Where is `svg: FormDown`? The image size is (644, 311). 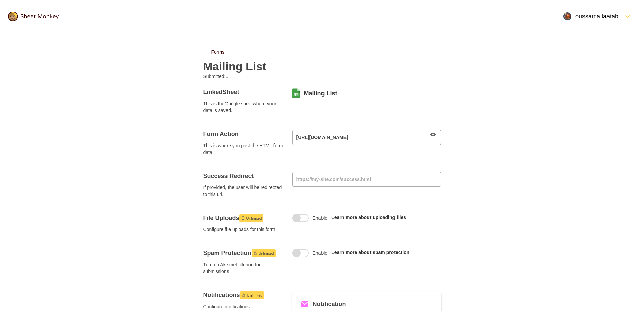
svg: FormDown is located at coordinates (628, 16).